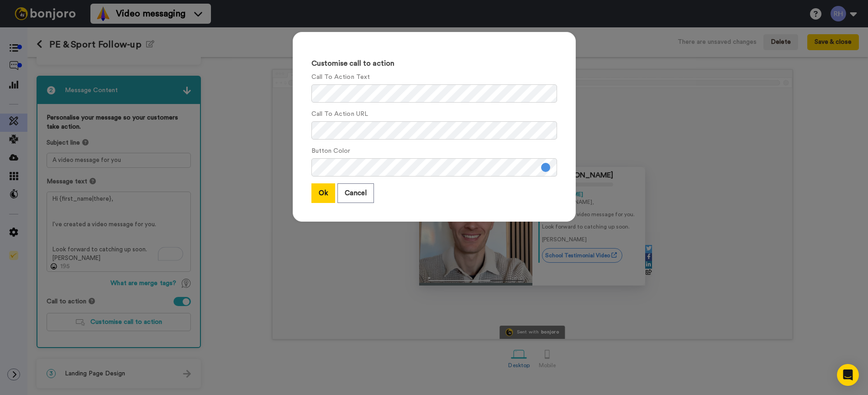 This screenshot has width=868, height=395. I want to click on h3: Customise call to action, so click(434, 64).